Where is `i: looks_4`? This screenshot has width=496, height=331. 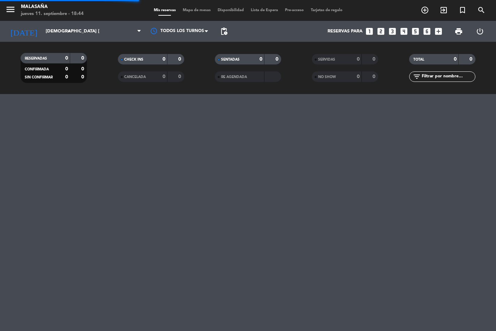 i: looks_4 is located at coordinates (404, 31).